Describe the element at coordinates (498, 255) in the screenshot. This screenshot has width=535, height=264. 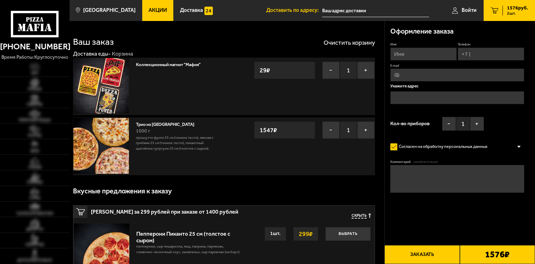
I see `b: 1576 ₽` at that location.